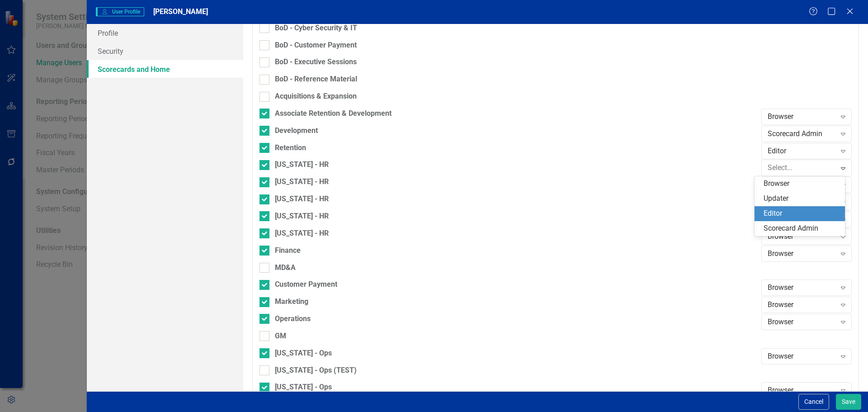 The width and height of the screenshot is (868, 412). Describe the element at coordinates (120, 12) in the screenshot. I see `span: User Profile` at that location.